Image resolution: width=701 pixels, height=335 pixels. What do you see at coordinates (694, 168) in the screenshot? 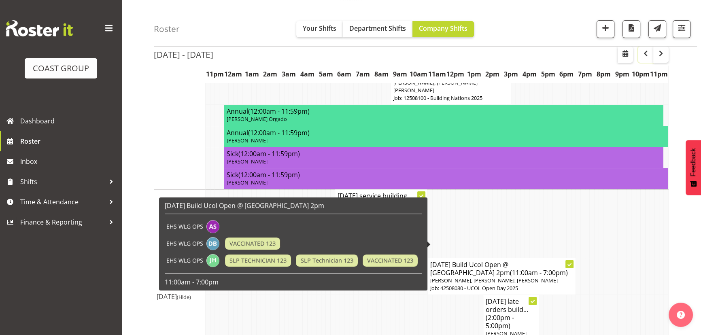
I see `button: Feedback - Show survey` at bounding box center [694, 168].